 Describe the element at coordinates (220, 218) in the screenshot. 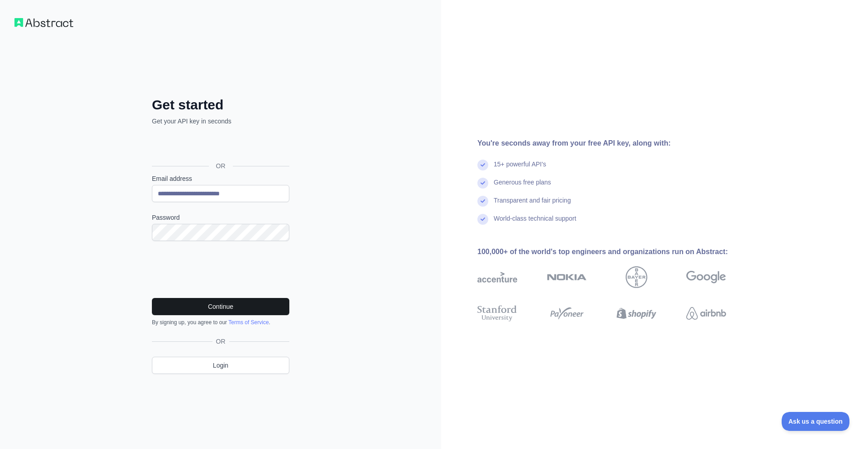

I see `label: Password` at that location.